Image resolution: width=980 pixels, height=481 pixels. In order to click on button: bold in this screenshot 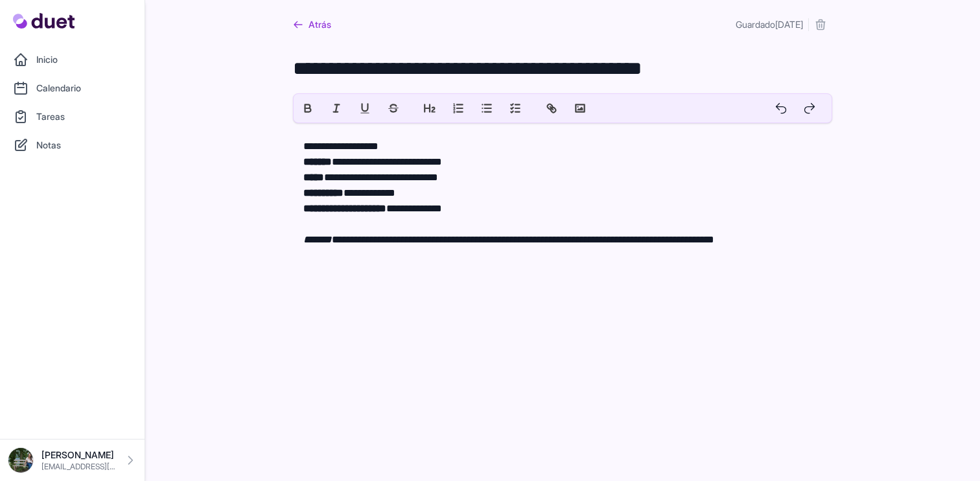, I will do `click(308, 108)`.